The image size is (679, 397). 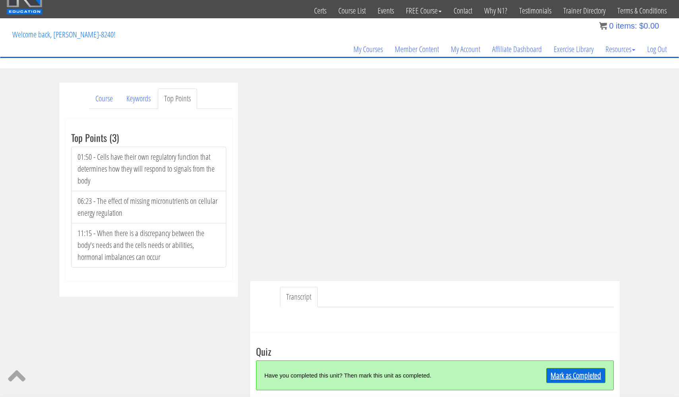 What do you see at coordinates (465, 49) in the screenshot?
I see `a: My Account` at bounding box center [465, 49].